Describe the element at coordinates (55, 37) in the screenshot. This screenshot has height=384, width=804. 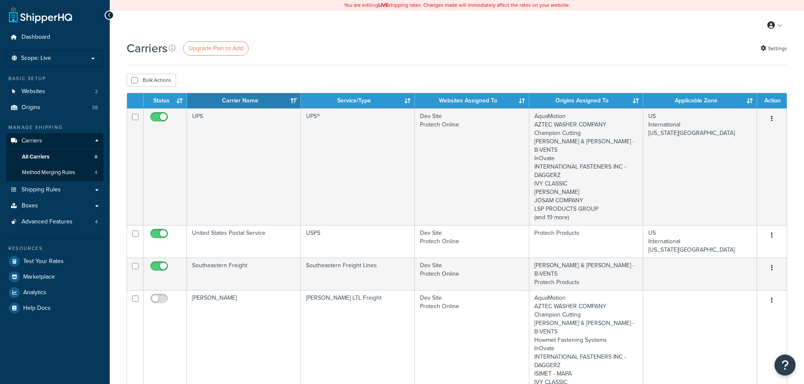
I see `li: Dashboard` at that location.